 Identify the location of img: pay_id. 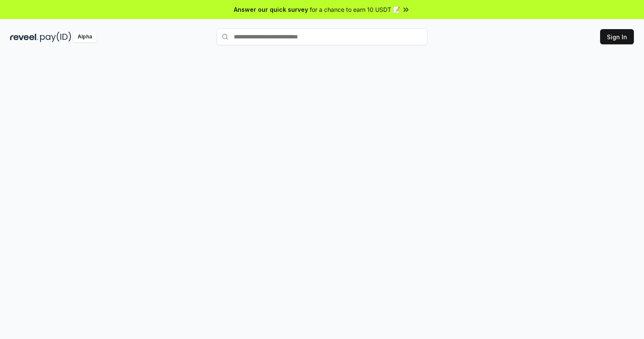
(56, 37).